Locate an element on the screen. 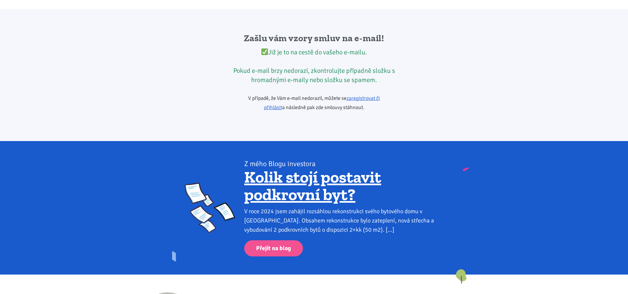  a: Přejít na blog is located at coordinates (273, 248).